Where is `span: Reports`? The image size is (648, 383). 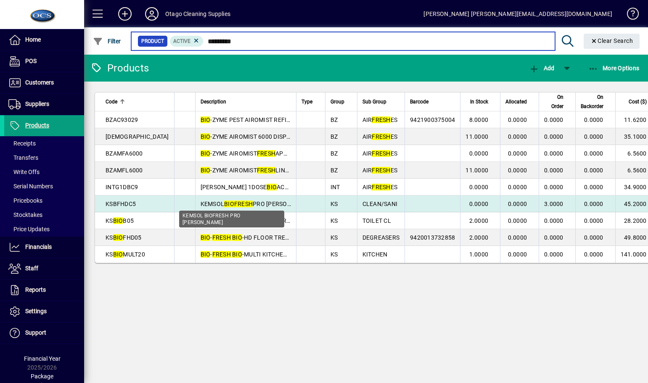
span: Reports is located at coordinates (35, 290).